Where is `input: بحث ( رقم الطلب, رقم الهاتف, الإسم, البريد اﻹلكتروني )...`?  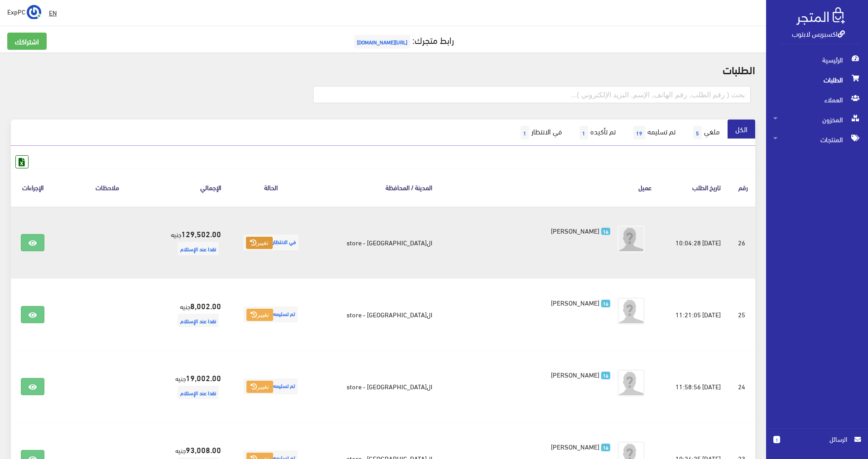
input: بحث ( رقم الطلب, رقم الهاتف, الإسم, البريد اﻹلكتروني )... is located at coordinates (532, 95).